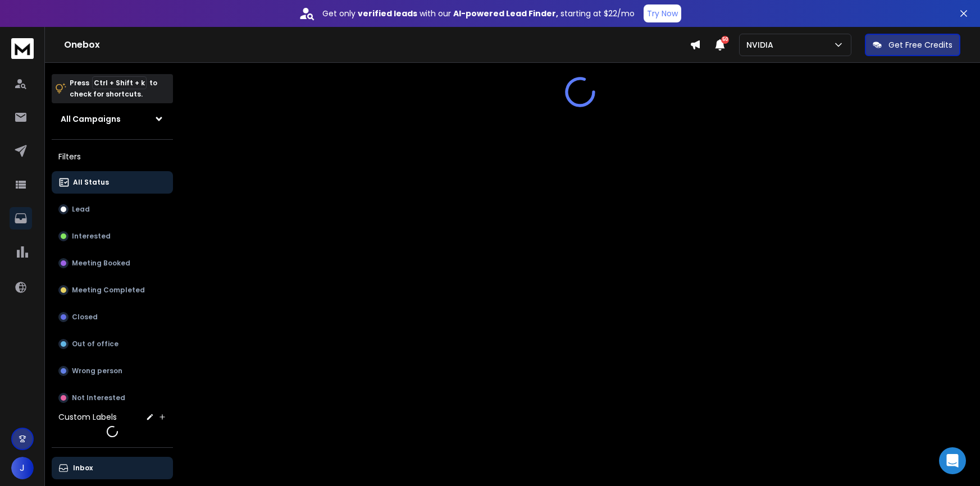  What do you see at coordinates (23, 468) in the screenshot?
I see `button: J` at bounding box center [23, 468].